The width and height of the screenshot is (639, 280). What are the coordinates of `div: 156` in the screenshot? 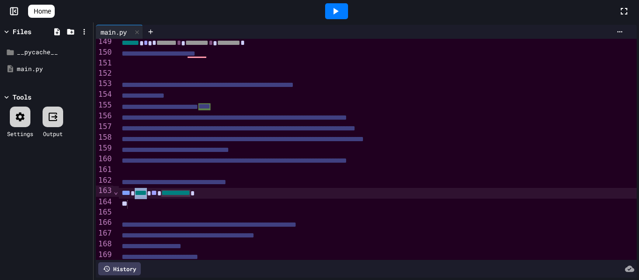 It's located at (104, 116).